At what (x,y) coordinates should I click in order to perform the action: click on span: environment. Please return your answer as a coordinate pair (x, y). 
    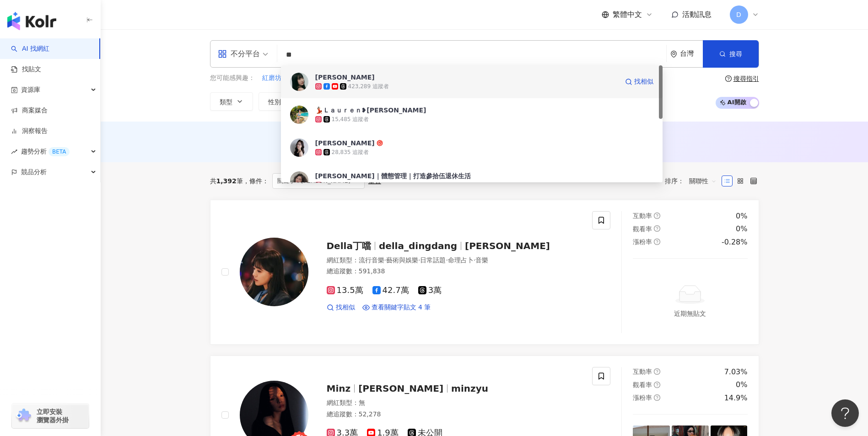
    Looking at the image, I should click on (673, 54).